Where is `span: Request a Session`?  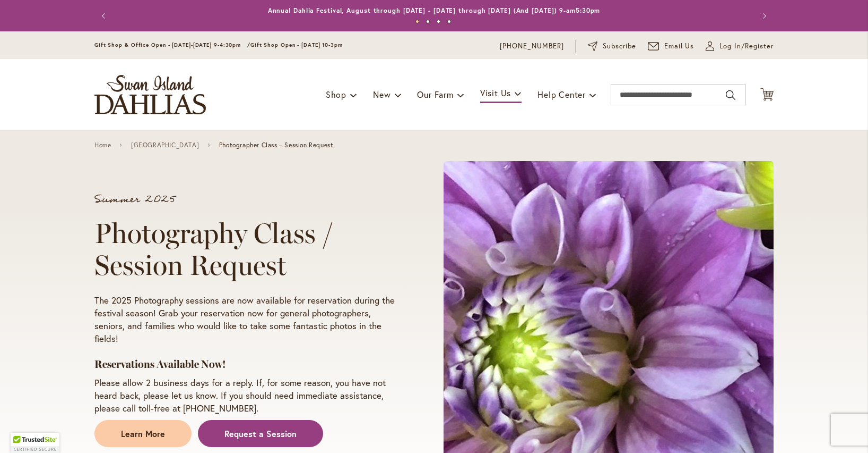 span: Request a Session is located at coordinates (261, 433).